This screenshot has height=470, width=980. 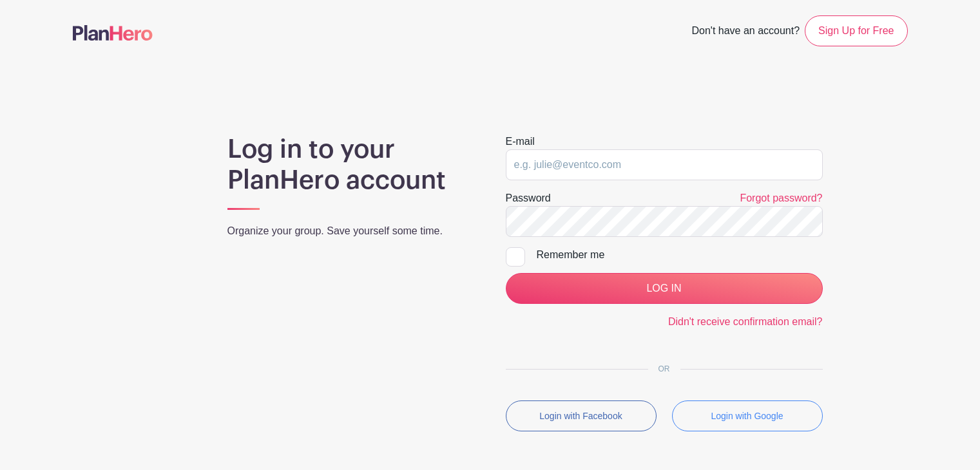 I want to click on small: Login with Google, so click(x=747, y=416).